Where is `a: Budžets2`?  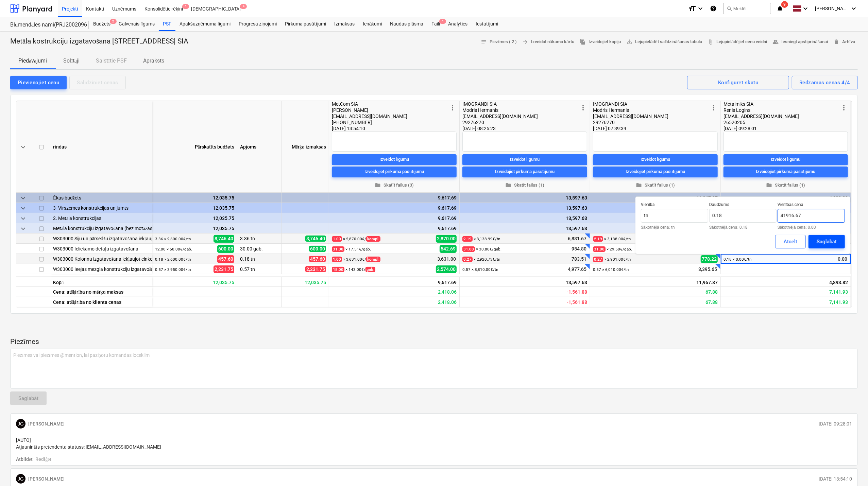 a: Budžets2 is located at coordinates (101, 24).